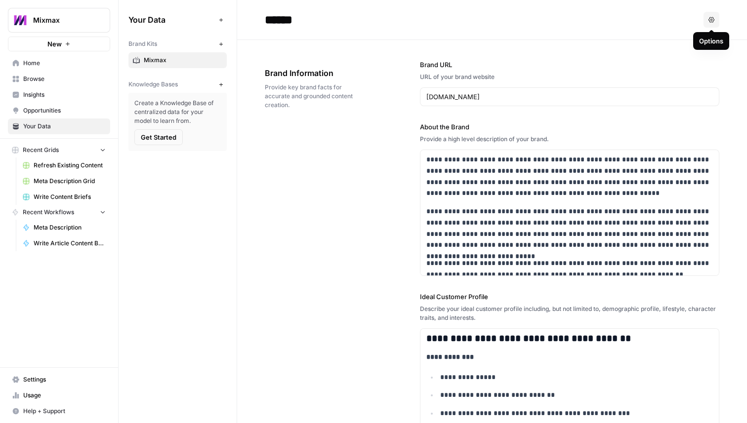 This screenshot has width=747, height=423. I want to click on button: Get Started, so click(159, 137).